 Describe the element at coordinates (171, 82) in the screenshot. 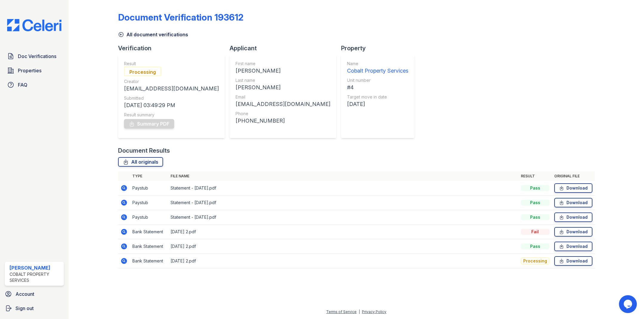

I see `div: Creator` at that location.